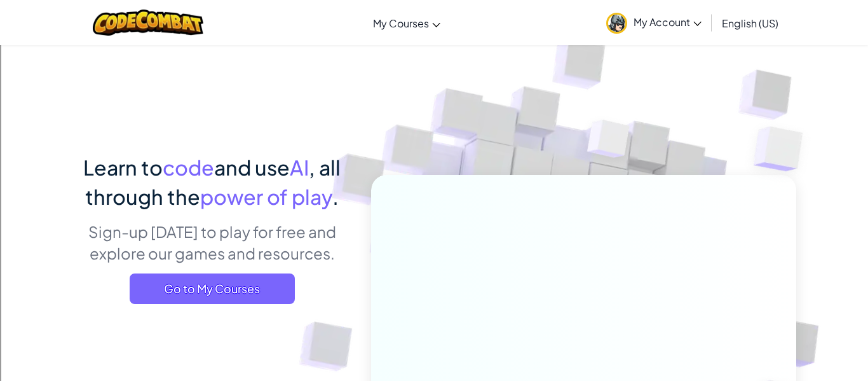 The image size is (868, 381). What do you see at coordinates (750, 22) in the screenshot?
I see `span: English (US)` at bounding box center [750, 22].